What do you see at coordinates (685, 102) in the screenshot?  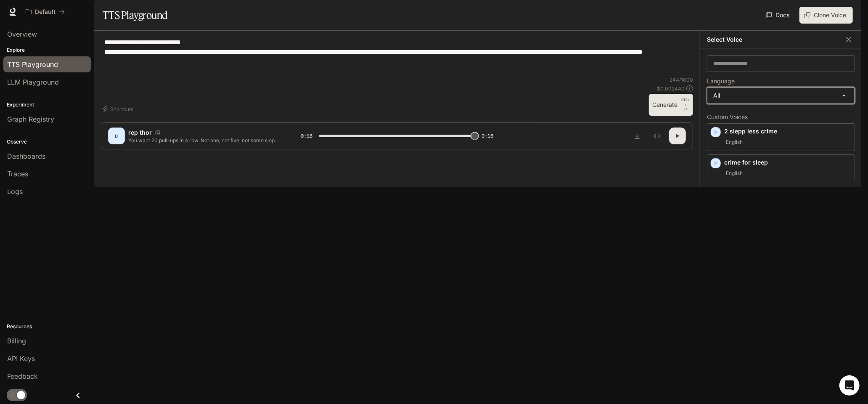 I see `p: CTRL +` at bounding box center [685, 102].